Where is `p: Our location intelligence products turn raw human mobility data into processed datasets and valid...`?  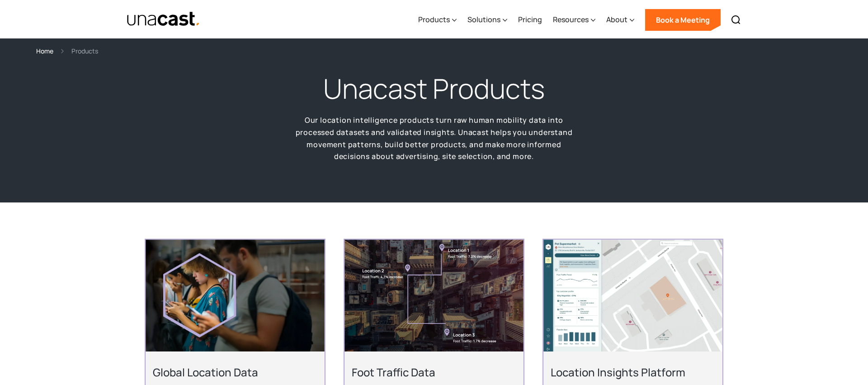 p: Our location intelligence products turn raw human mobility data into processed datasets and valid... is located at coordinates (434, 138).